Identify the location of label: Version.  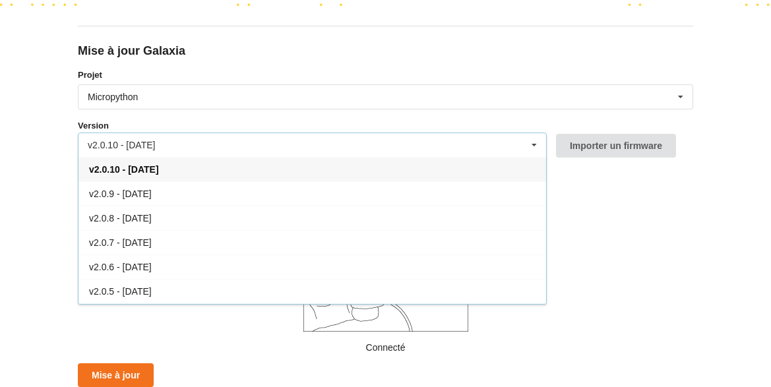
(93, 126).